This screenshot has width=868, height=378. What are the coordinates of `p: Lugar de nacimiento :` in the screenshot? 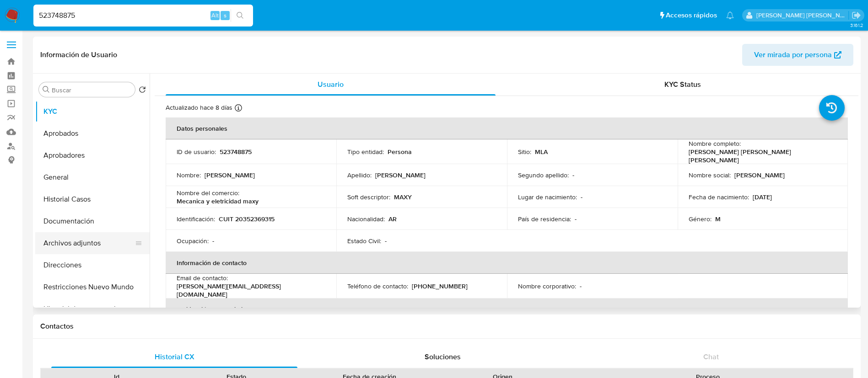 It's located at (548, 197).